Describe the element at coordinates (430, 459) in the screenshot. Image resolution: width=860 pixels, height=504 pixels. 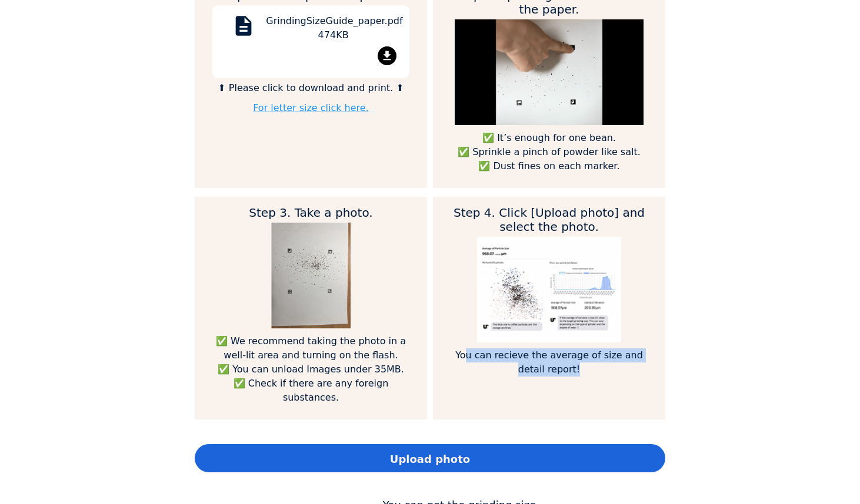
I see `span: Upload photo` at that location.